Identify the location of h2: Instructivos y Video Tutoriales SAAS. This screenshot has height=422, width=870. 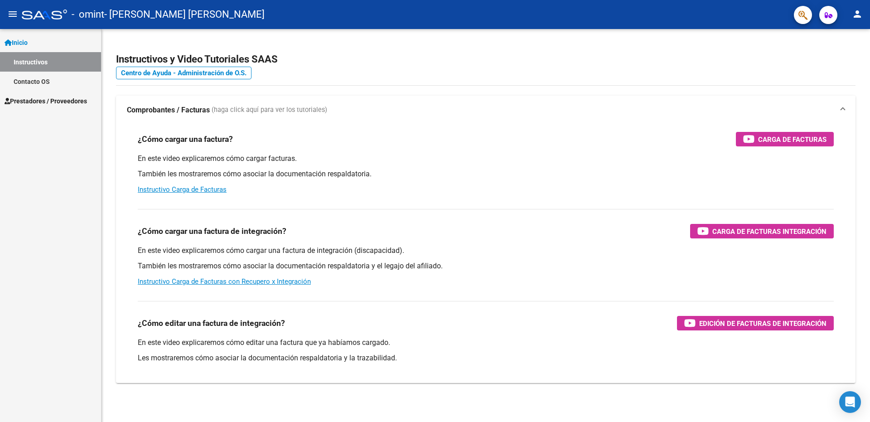
(486, 59).